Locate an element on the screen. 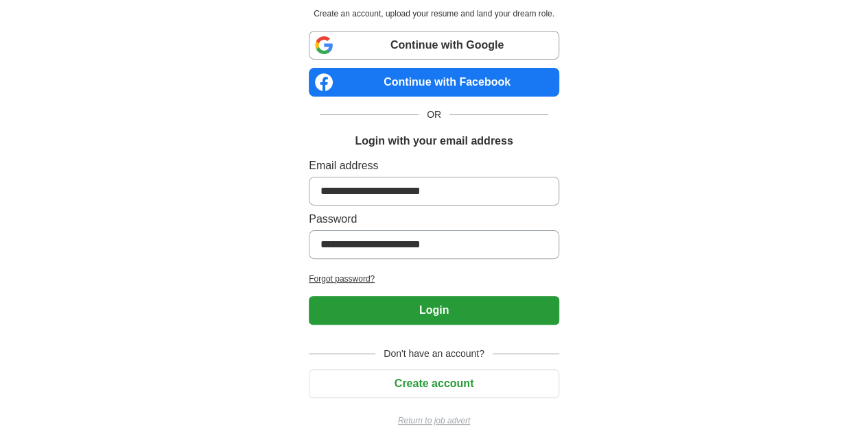  label: Email address is located at coordinates (433, 166).